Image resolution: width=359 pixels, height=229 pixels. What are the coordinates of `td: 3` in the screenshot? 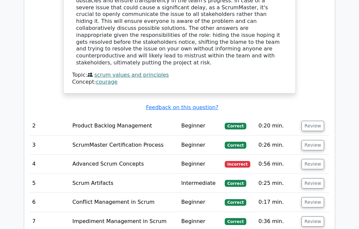 It's located at (50, 146).